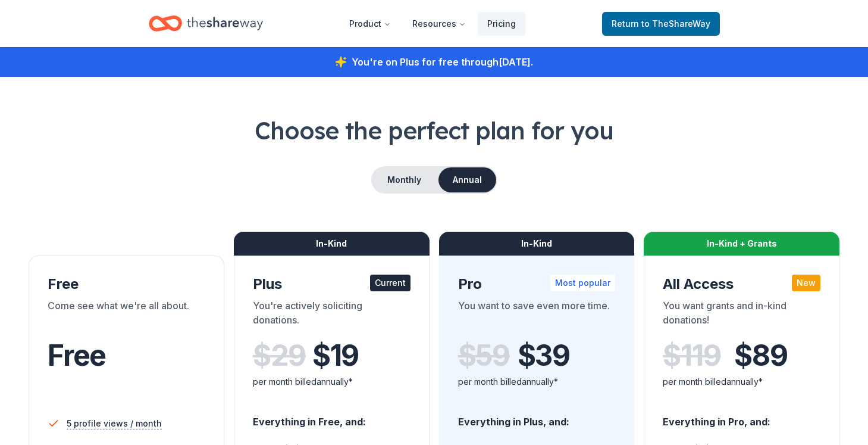  Describe the element at coordinates (742, 417) in the screenshot. I see `div: Everything in Pro, and:` at that location.